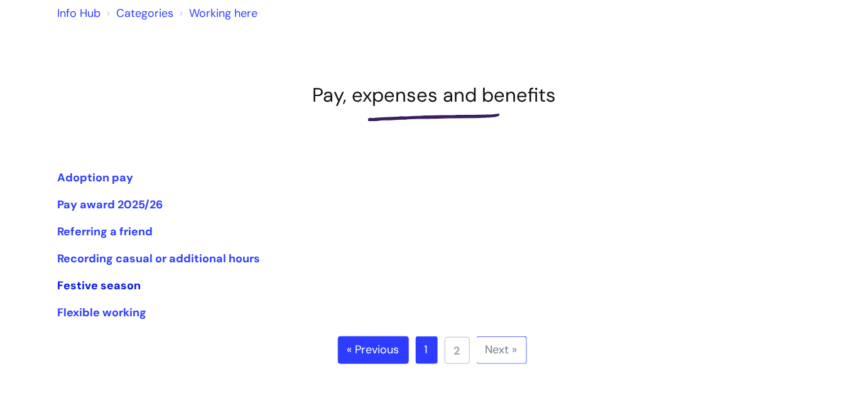 The image size is (868, 401). What do you see at coordinates (110, 204) in the screenshot?
I see `a: Pay award 2025/26` at bounding box center [110, 204].